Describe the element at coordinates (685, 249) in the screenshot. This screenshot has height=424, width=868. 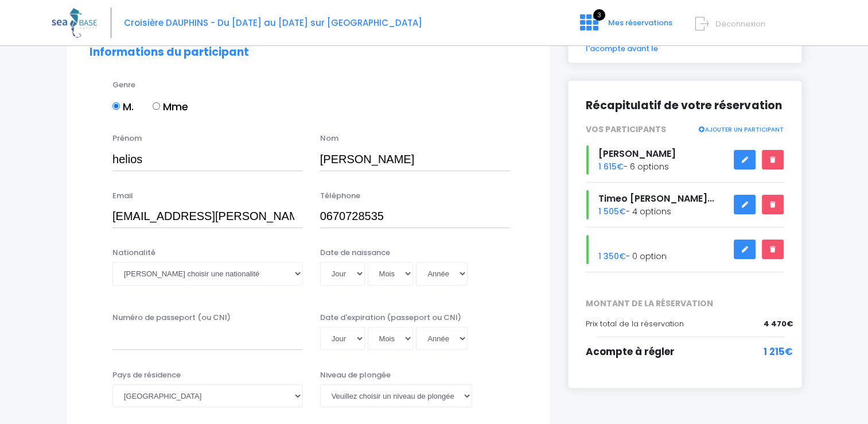
I see `div: - 0 option` at that location.